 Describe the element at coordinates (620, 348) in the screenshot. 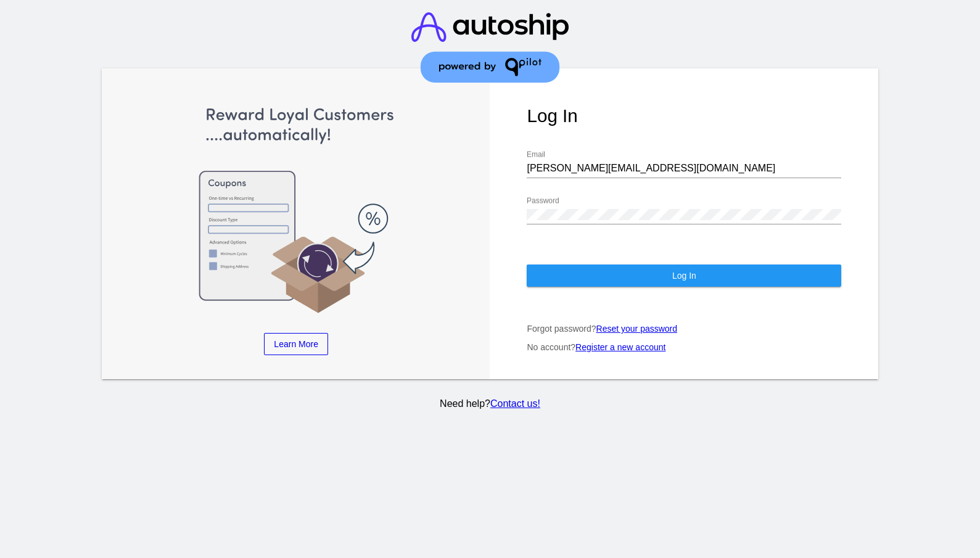

I see `a: Register a new account` at that location.